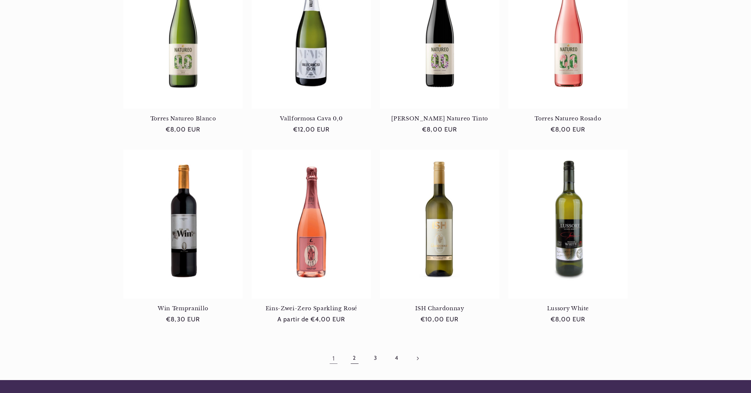 This screenshot has width=751, height=393. I want to click on a: Página 1, so click(334, 358).